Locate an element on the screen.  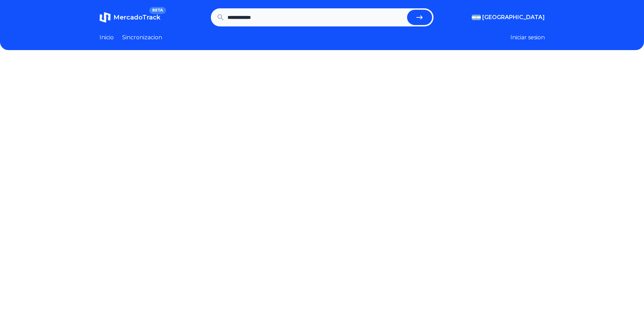
a: MercadoTrackBETA is located at coordinates (130, 17).